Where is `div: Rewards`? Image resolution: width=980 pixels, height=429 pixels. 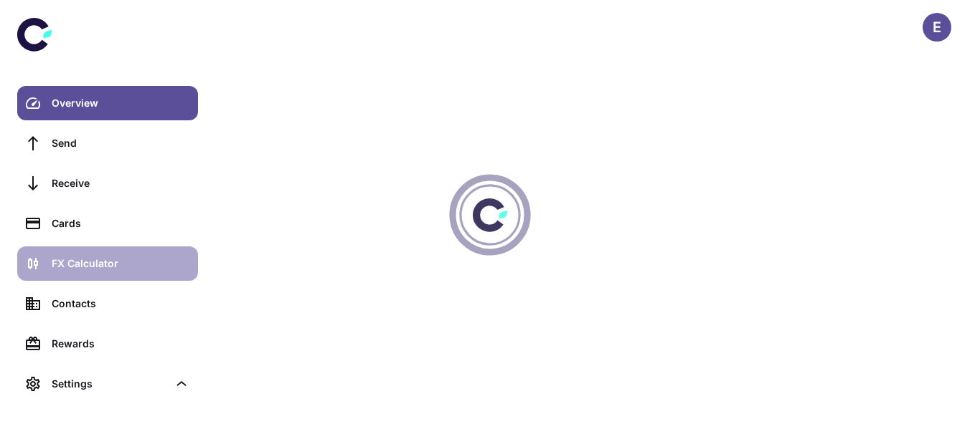
div: Rewards is located at coordinates (120, 344).